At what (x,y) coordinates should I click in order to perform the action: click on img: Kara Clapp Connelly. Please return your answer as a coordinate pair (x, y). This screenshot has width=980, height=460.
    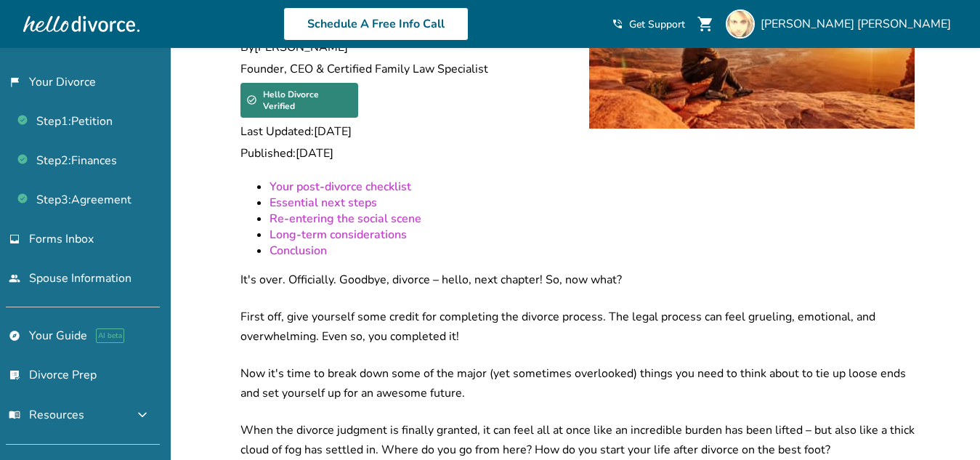
    Looking at the image, I should click on (740, 24).